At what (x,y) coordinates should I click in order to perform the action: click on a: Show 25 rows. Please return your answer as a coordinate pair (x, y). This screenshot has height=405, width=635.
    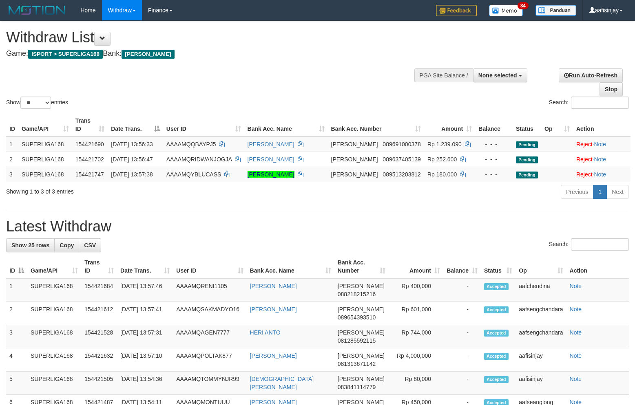
    Looking at the image, I should click on (30, 246).